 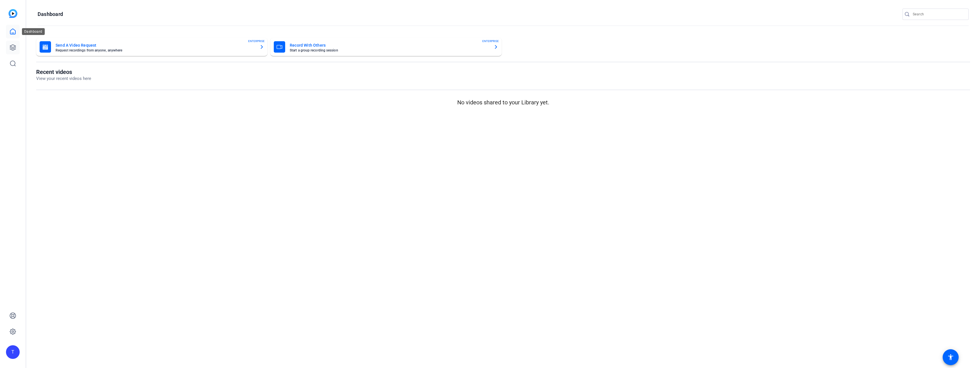 I want to click on input: Search, so click(x=938, y=14).